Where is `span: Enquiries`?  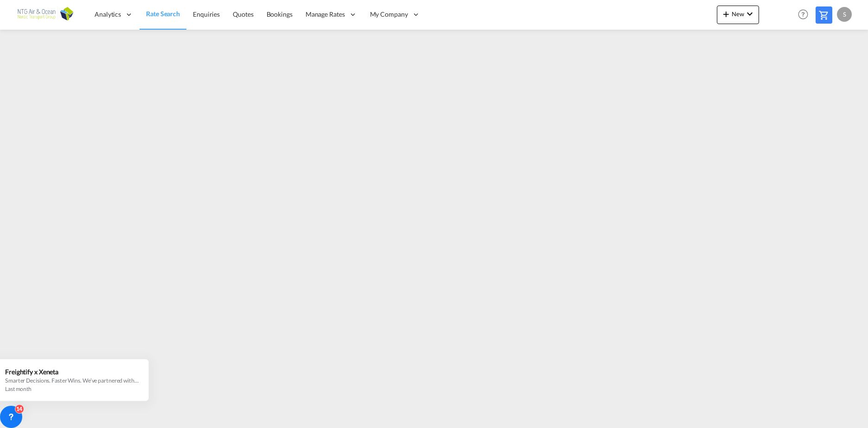 span: Enquiries is located at coordinates (207, 14).